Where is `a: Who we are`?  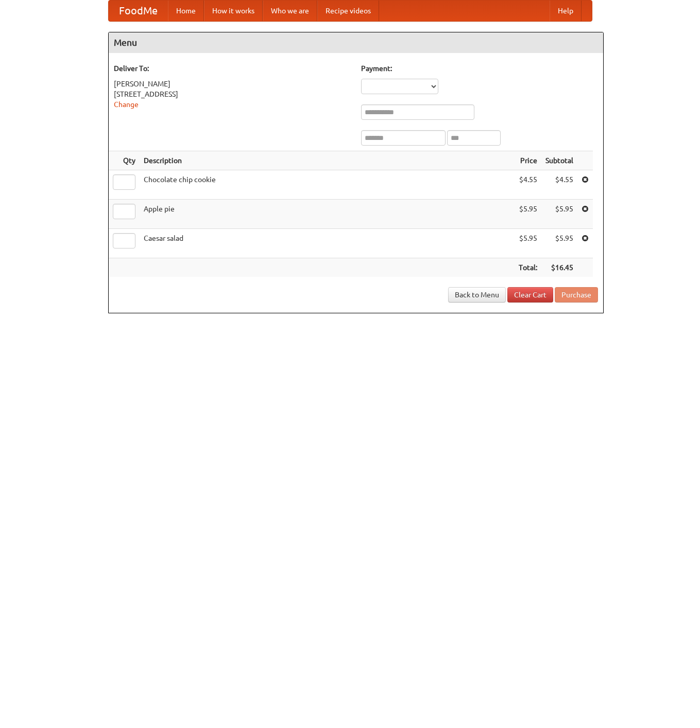
a: Who we are is located at coordinates (290, 11).